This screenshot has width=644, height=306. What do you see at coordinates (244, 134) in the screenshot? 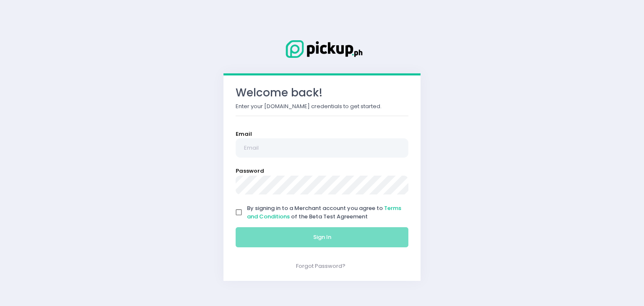
I see `label: Email` at bounding box center [244, 134].